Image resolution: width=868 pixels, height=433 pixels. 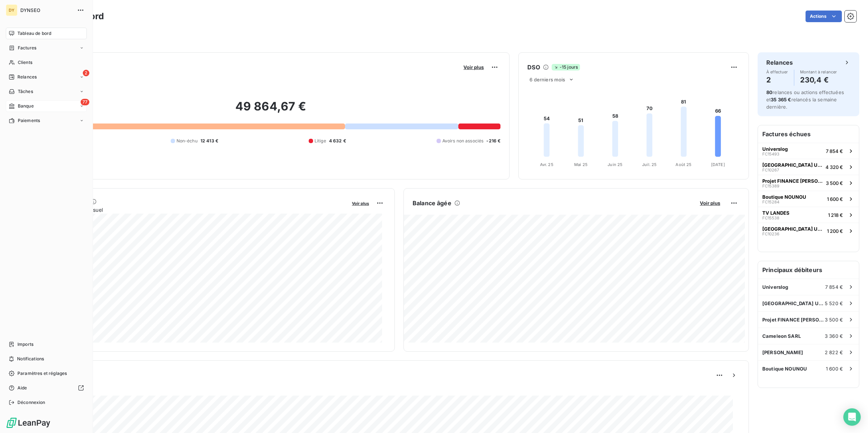 What do you see at coordinates (808, 134) in the screenshot?
I see `h6: Factures échues` at bounding box center [808, 134].